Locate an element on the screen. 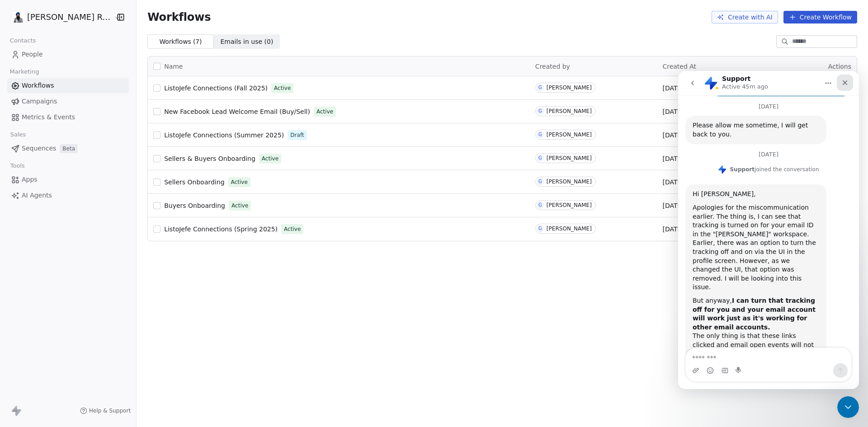 The image size is (868, 427). button: go back is located at coordinates (14, 12).